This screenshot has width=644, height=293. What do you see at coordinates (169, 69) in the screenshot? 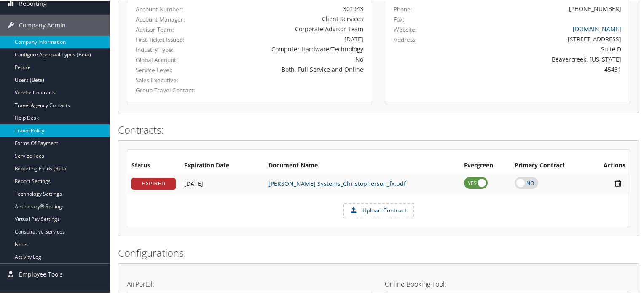
I see `label: Service Level:` at bounding box center [169, 69].